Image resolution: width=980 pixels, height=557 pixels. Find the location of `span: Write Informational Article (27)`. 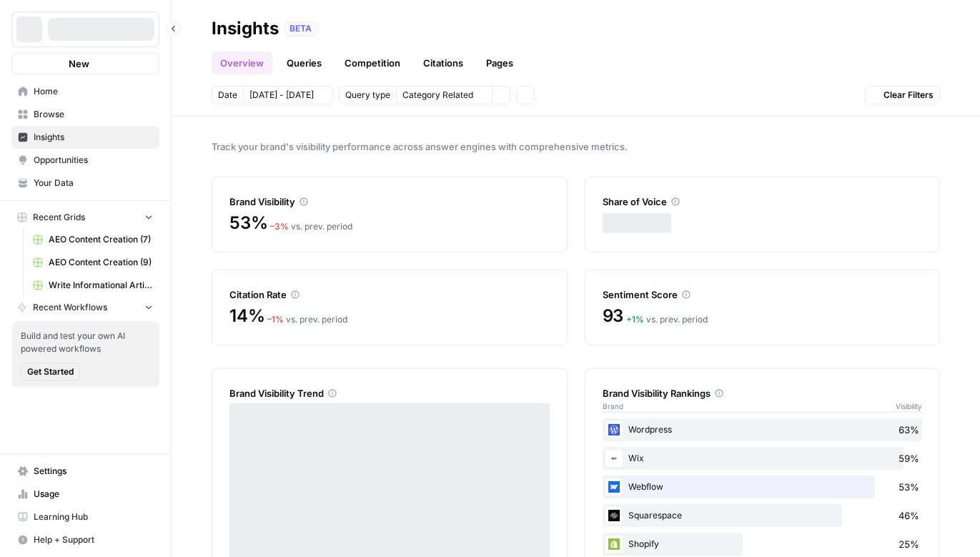

span: Write Informational Article (27) is located at coordinates (101, 285).